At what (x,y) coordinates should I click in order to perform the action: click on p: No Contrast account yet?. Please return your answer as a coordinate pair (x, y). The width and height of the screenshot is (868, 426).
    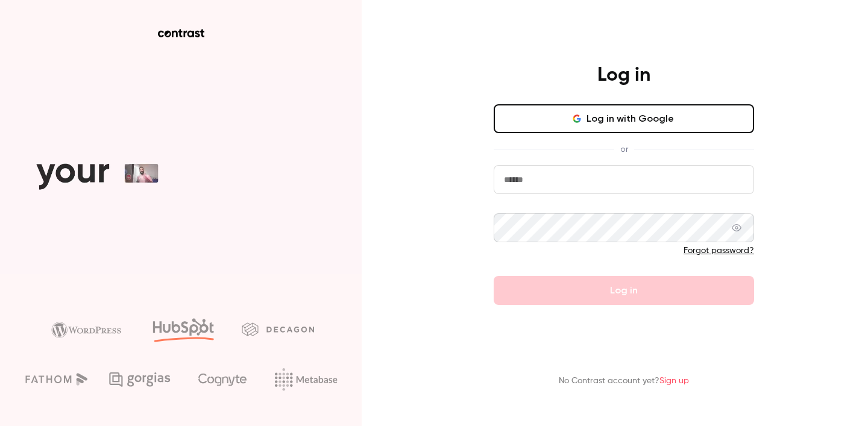
    Looking at the image, I should click on (624, 381).